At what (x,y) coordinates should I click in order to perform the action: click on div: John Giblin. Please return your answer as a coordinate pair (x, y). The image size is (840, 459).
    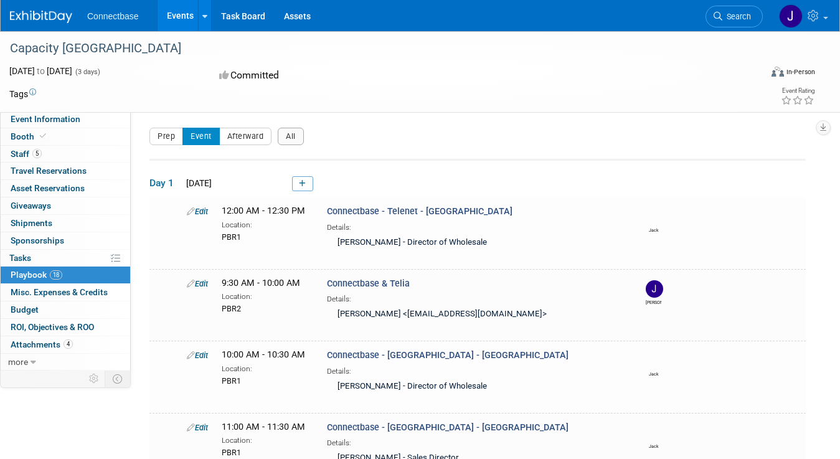
    Looking at the image, I should click on (653, 302).